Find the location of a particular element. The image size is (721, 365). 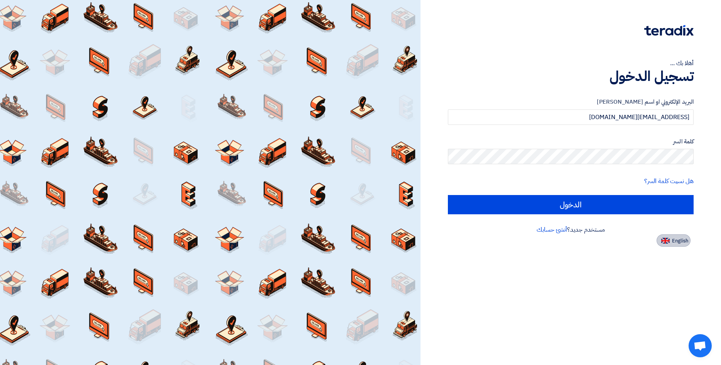

div: مستخدم جديد؟ is located at coordinates (570, 230).